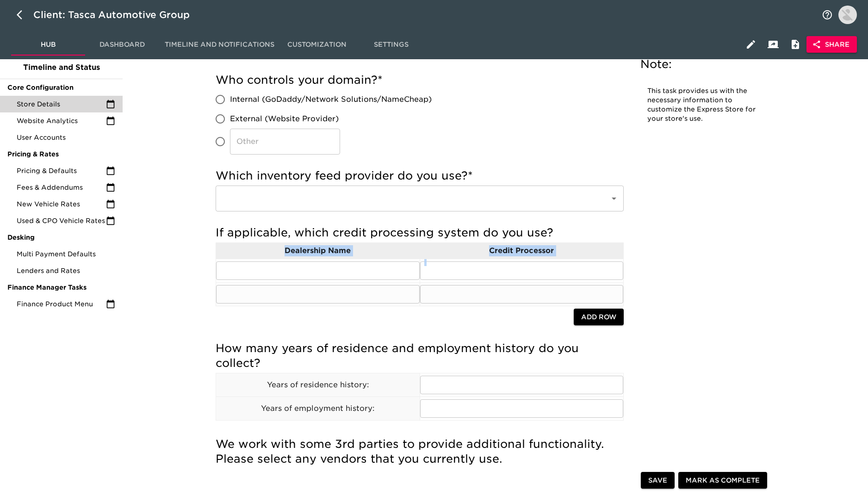 This screenshot has width=868, height=496. What do you see at coordinates (66, 271) in the screenshot?
I see `span: Lenders and Rates` at bounding box center [66, 271].